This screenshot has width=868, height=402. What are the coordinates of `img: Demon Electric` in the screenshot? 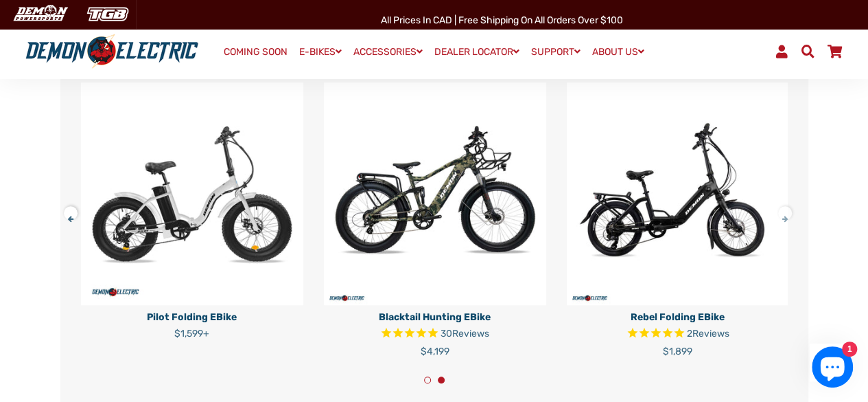 It's located at (39, 13).